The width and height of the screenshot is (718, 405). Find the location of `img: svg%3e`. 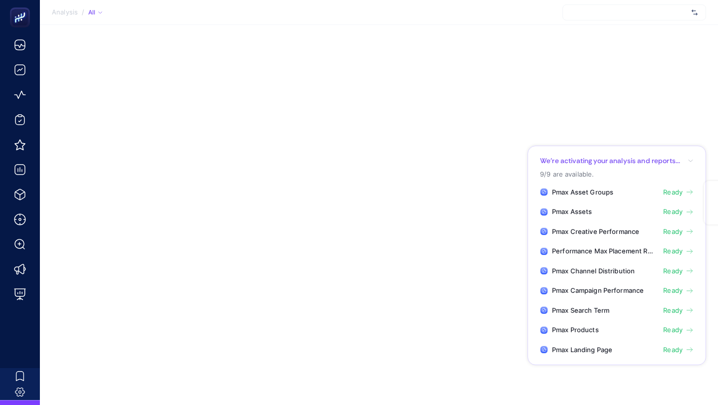

img: svg%3e is located at coordinates (694, 12).